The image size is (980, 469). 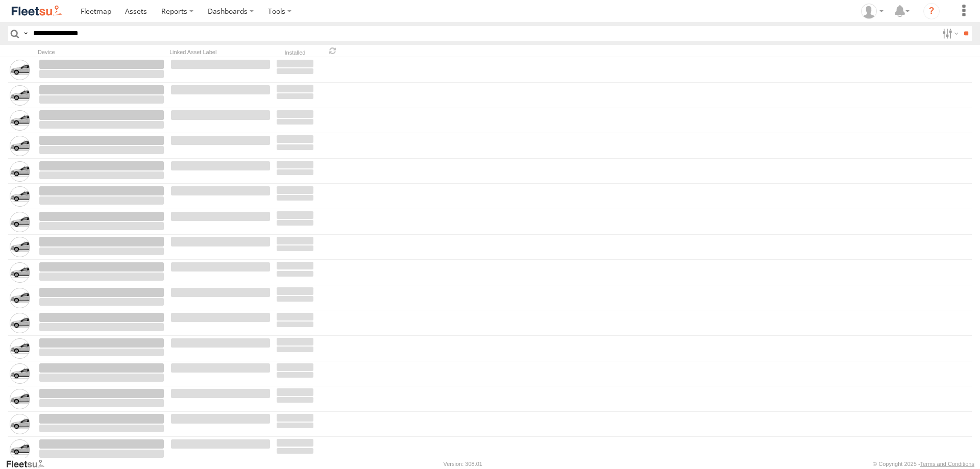 What do you see at coordinates (872, 11) in the screenshot?
I see `div: Muhammad Babar Raza` at bounding box center [872, 11].